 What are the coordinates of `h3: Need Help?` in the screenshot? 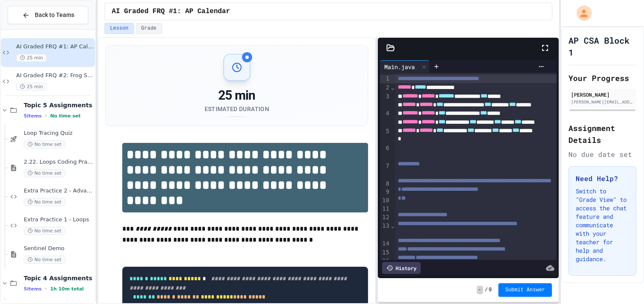 It's located at (602, 178).